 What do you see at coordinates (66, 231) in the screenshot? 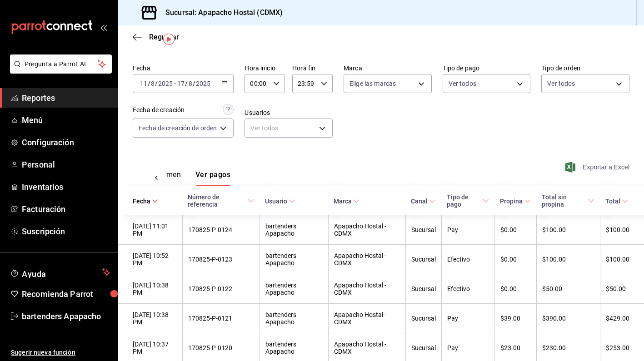
I see `span: Suscripción` at bounding box center [66, 231].